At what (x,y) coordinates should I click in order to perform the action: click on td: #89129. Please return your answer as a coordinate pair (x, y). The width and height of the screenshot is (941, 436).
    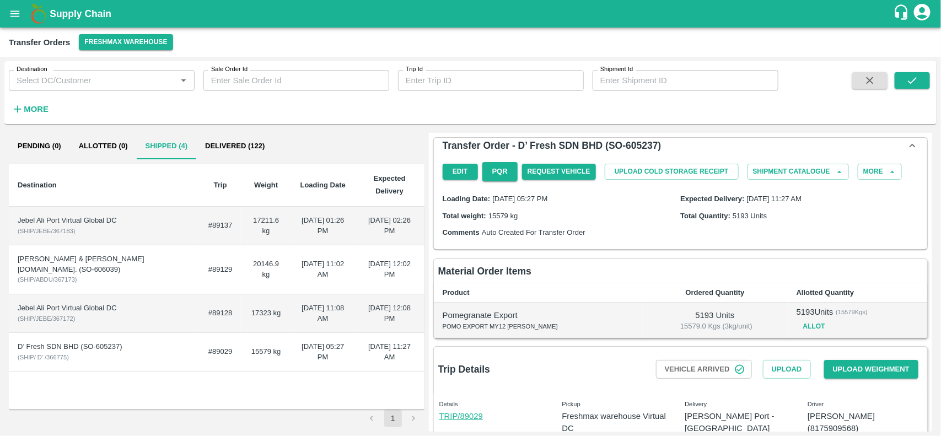
    Looking at the image, I should click on (220, 270).